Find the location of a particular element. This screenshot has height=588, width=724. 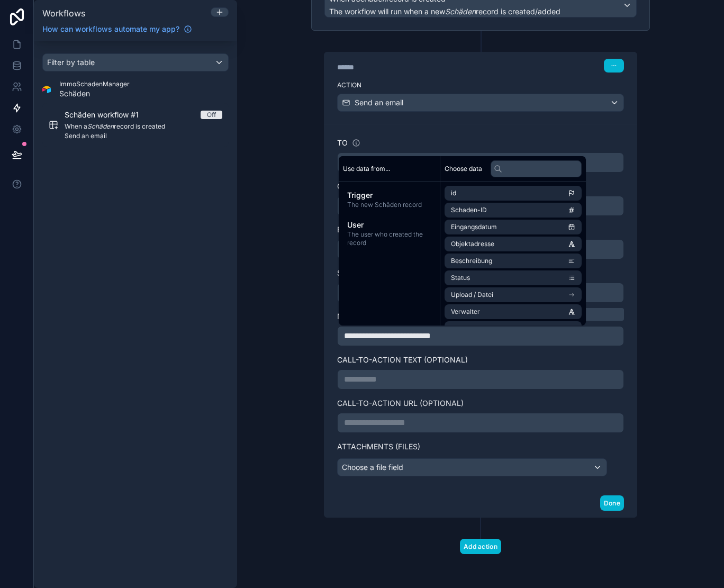

a: How can workflows automate my app? is located at coordinates (117, 29).